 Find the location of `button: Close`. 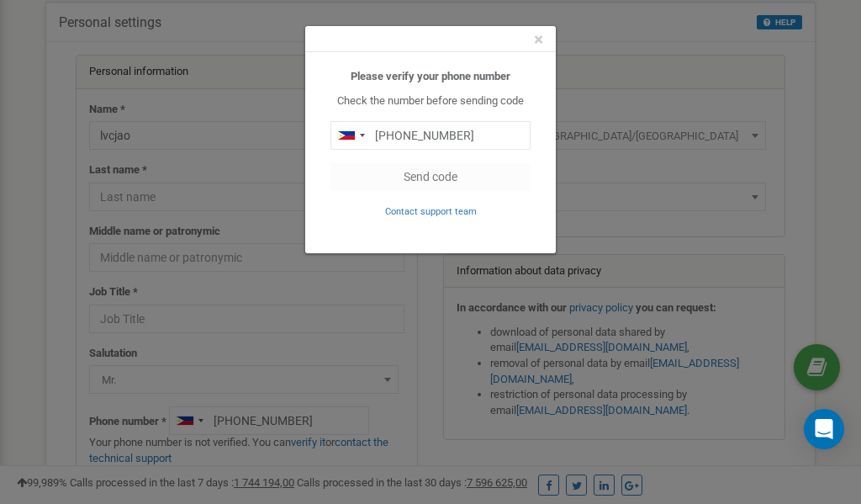

button: Close is located at coordinates (538, 40).